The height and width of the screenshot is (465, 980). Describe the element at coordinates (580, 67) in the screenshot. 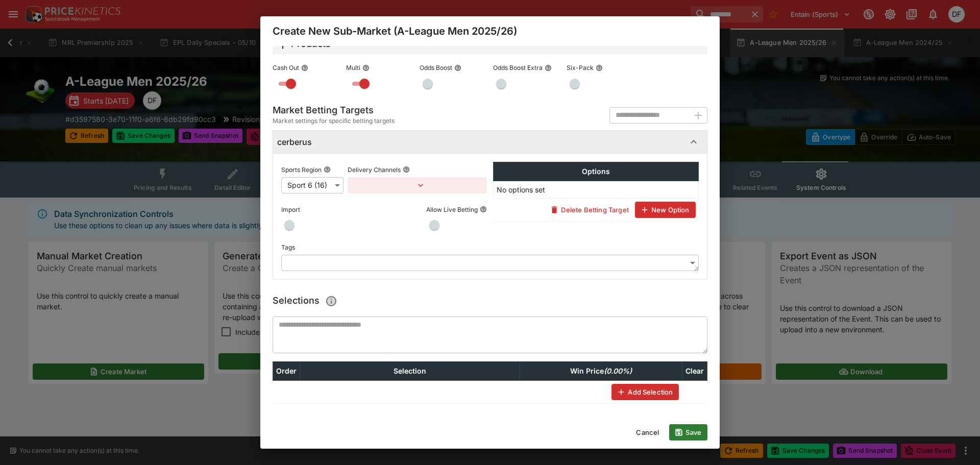

I see `p: Six-Pack` at that location.